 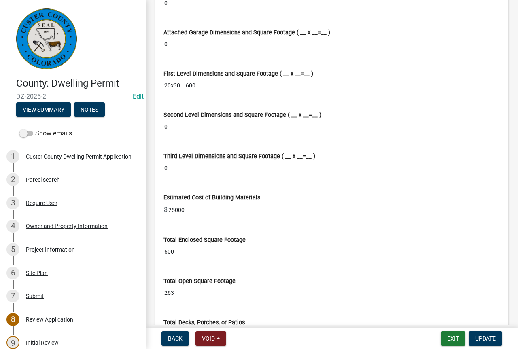 What do you see at coordinates (89, 110) in the screenshot?
I see `button: Notes` at bounding box center [89, 110].